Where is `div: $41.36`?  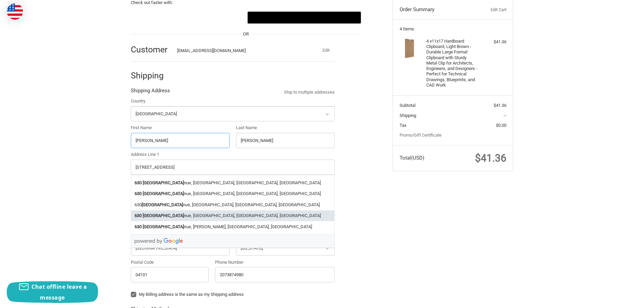 div: $41.36 is located at coordinates (493, 42).